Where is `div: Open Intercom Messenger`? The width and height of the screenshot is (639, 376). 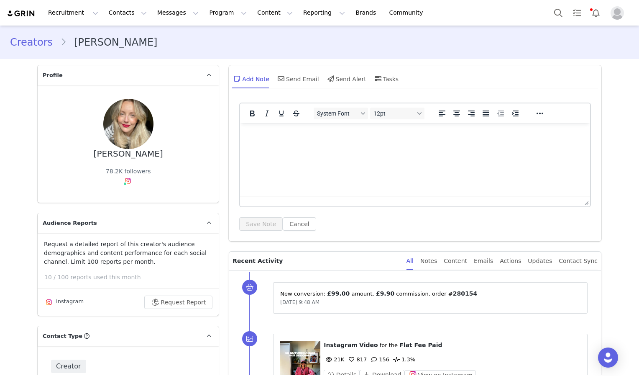
div: Open Intercom Messenger is located at coordinates (608, 357).